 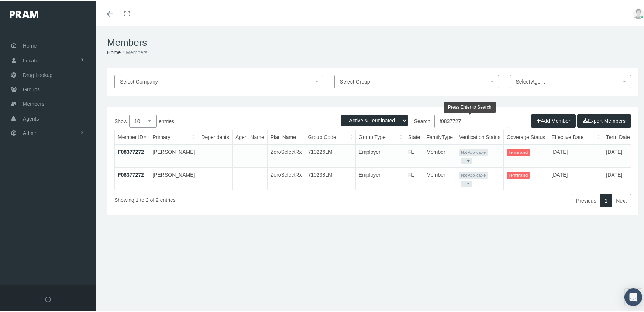 What do you see at coordinates (380, 135) in the screenshot?
I see `th: Group Type: activate to sort column ascending` at bounding box center [380, 135].